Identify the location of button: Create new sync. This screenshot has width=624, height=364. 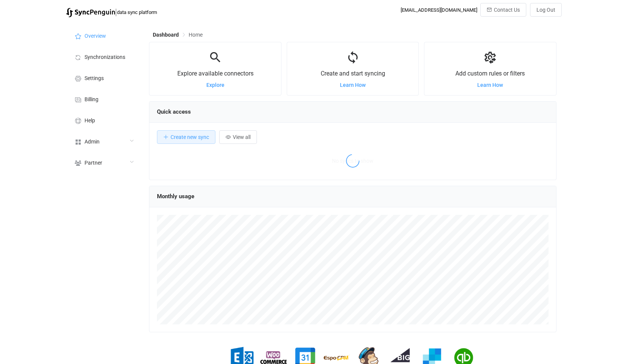
(186, 137).